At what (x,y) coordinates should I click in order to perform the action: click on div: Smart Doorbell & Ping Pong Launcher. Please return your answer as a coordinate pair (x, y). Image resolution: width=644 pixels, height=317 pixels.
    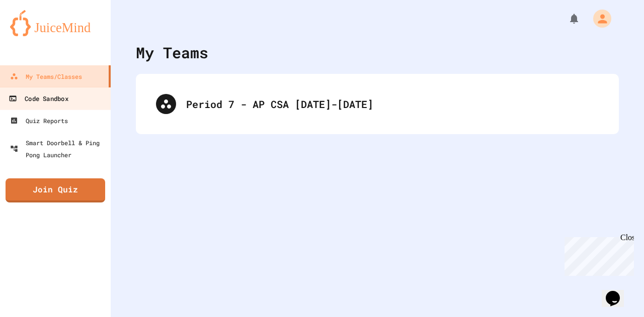
    Looking at the image, I should click on (58, 149).